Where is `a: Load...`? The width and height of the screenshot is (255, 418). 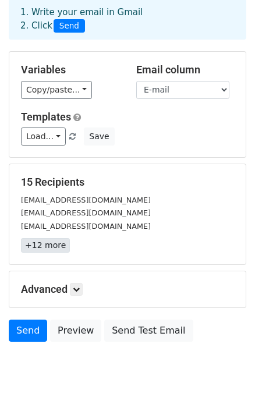 a: Load... is located at coordinates (43, 136).